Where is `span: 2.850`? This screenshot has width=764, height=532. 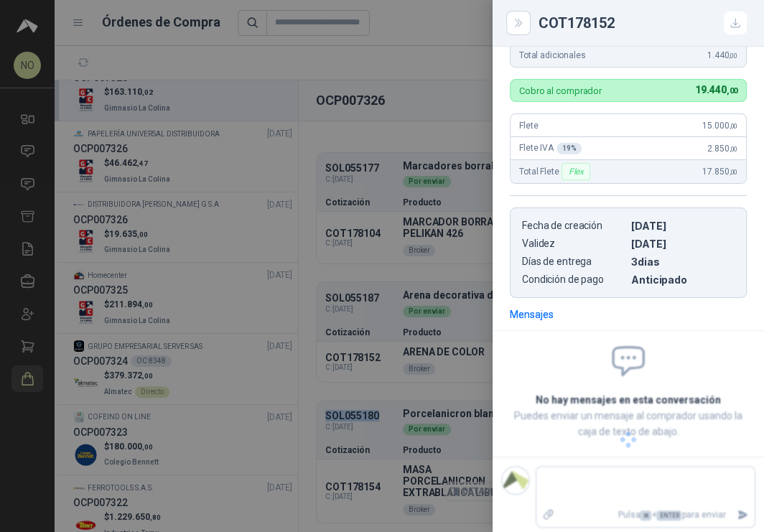
span: 2.850 is located at coordinates (722, 148).